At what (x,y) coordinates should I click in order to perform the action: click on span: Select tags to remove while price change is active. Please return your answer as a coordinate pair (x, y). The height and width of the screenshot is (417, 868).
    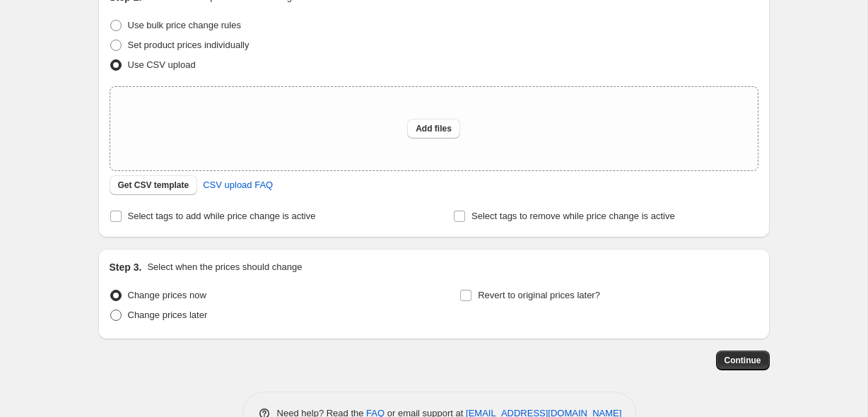
    Looking at the image, I should click on (574, 216).